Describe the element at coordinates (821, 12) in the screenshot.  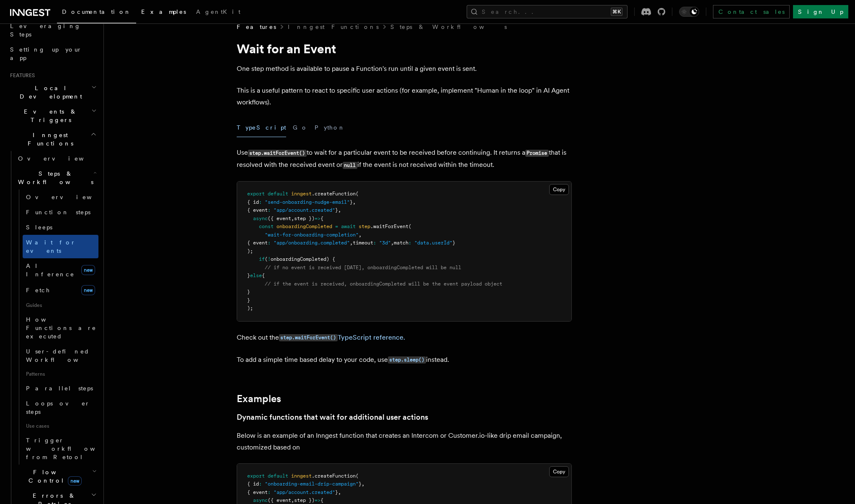
I see `a: Sign Up` at that location.